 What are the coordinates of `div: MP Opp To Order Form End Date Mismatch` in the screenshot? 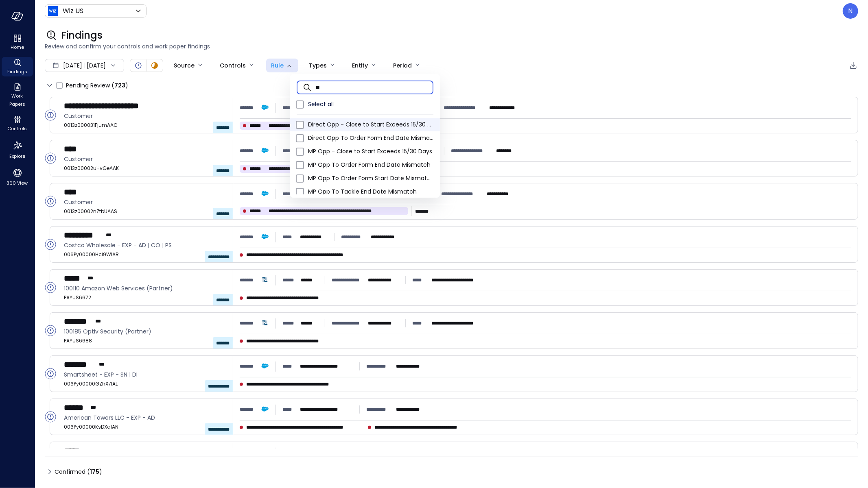 It's located at (371, 165).